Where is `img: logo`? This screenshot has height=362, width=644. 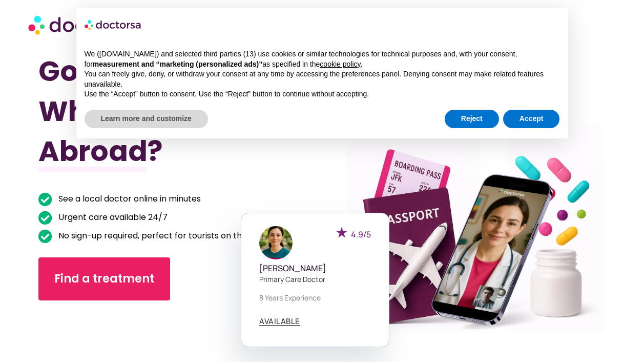
img: logo is located at coordinates (113, 25).